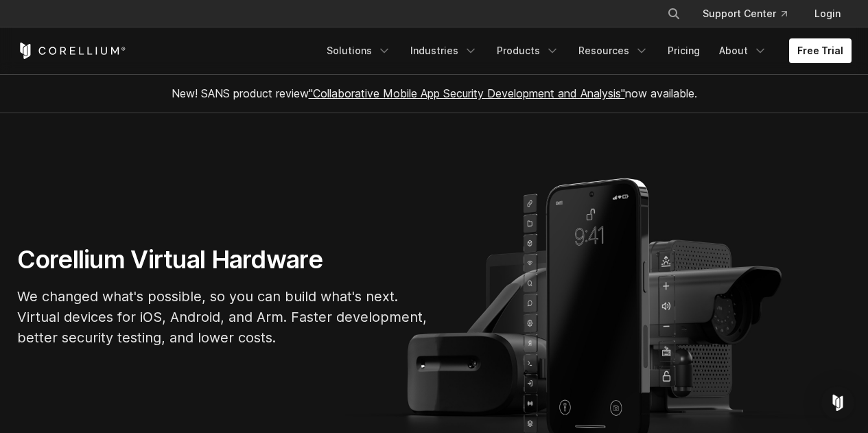 The height and width of the screenshot is (433, 868). I want to click on a: "Collaborative Mobile App Security Development and Analysis", so click(466, 93).